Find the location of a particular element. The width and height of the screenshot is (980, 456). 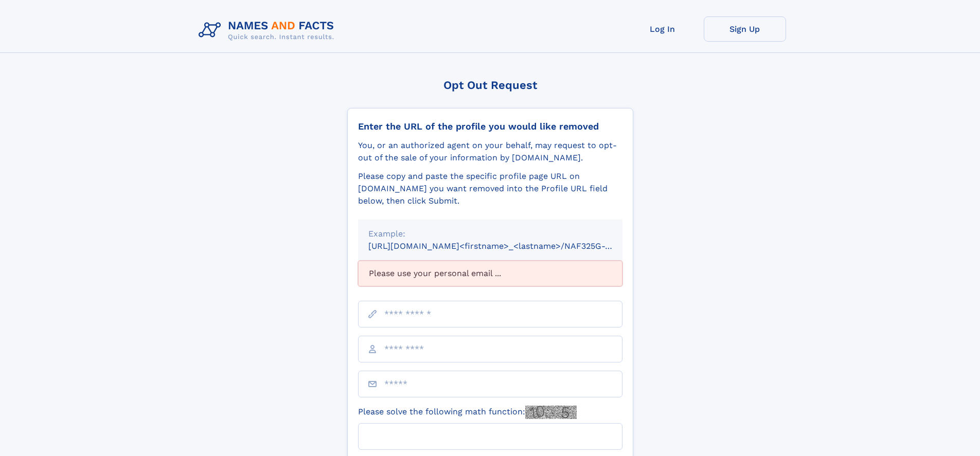

div: Please use your personal email ... is located at coordinates (490, 274).